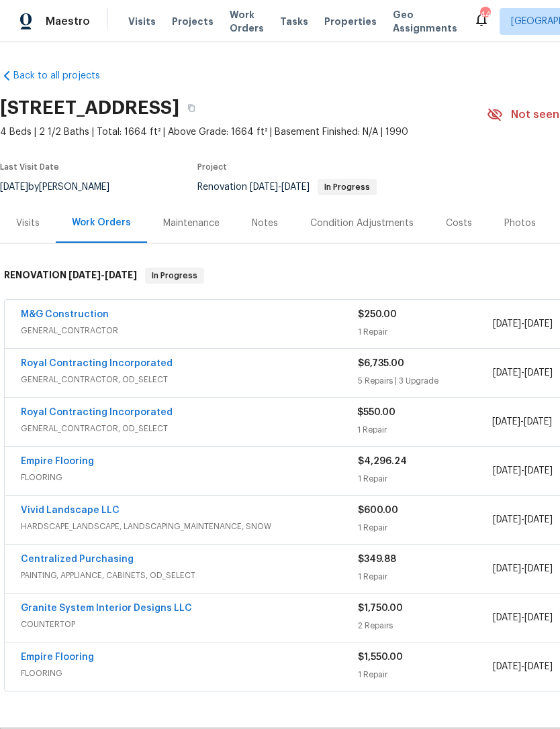  Describe the element at coordinates (377, 510) in the screenshot. I see `span: $600.00` at that location.